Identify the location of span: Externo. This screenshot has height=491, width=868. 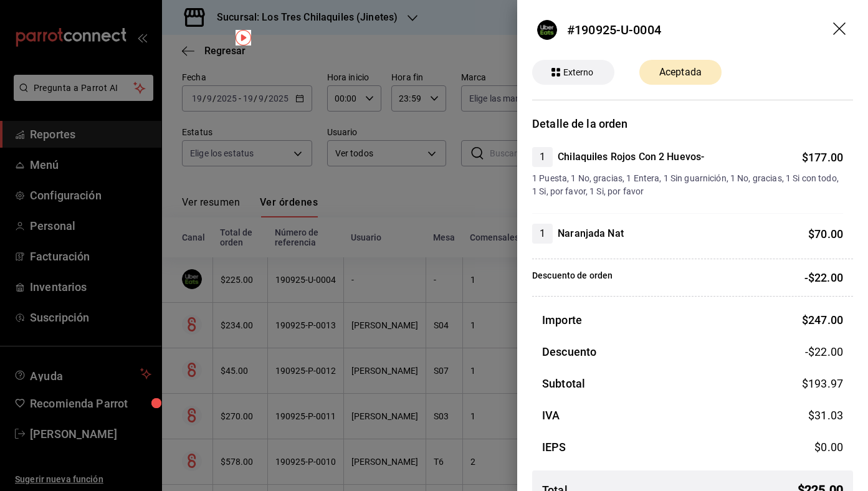
(578, 72).